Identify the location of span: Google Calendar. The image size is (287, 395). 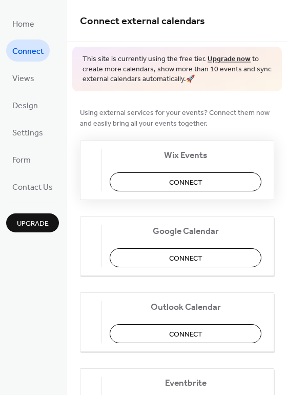
(186, 231).